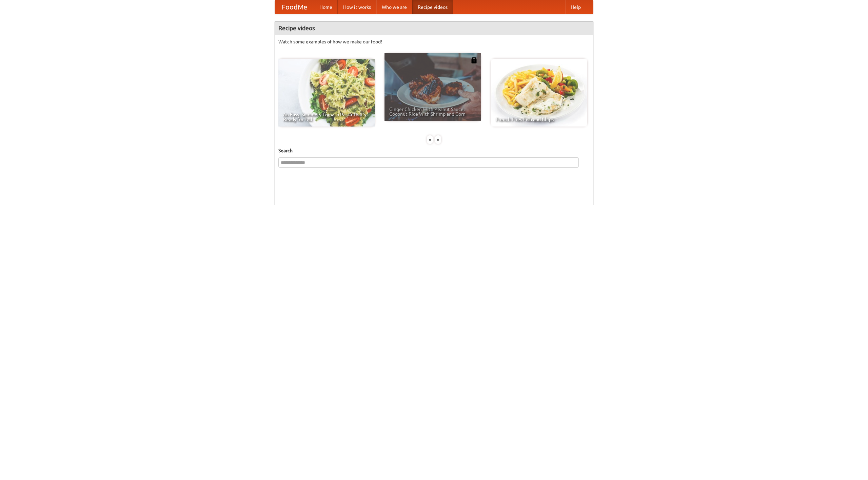 Image resolution: width=868 pixels, height=480 pixels. Describe the element at coordinates (294, 7) in the screenshot. I see `a: FoodMe` at that location.